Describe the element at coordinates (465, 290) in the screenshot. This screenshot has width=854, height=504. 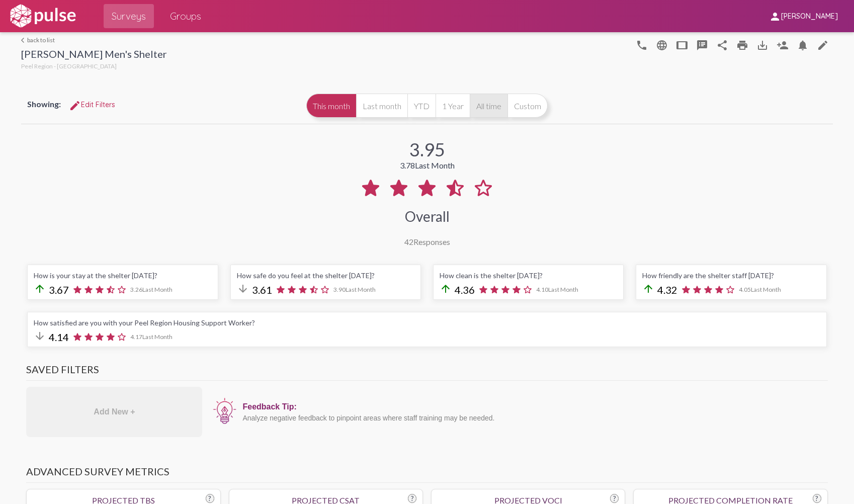
I see `span: 4.36` at that location.